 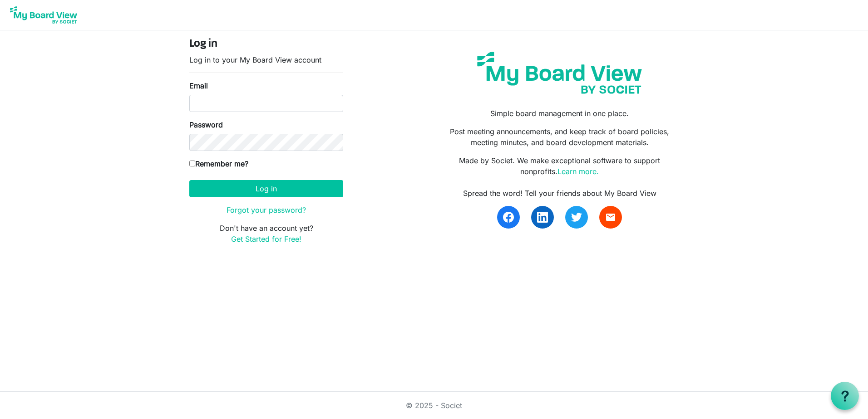 What do you see at coordinates (206, 125) in the screenshot?
I see `label: Password` at bounding box center [206, 125].